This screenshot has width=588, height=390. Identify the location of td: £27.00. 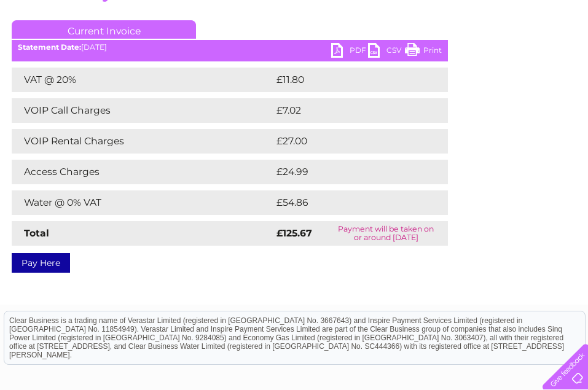
(348, 141).